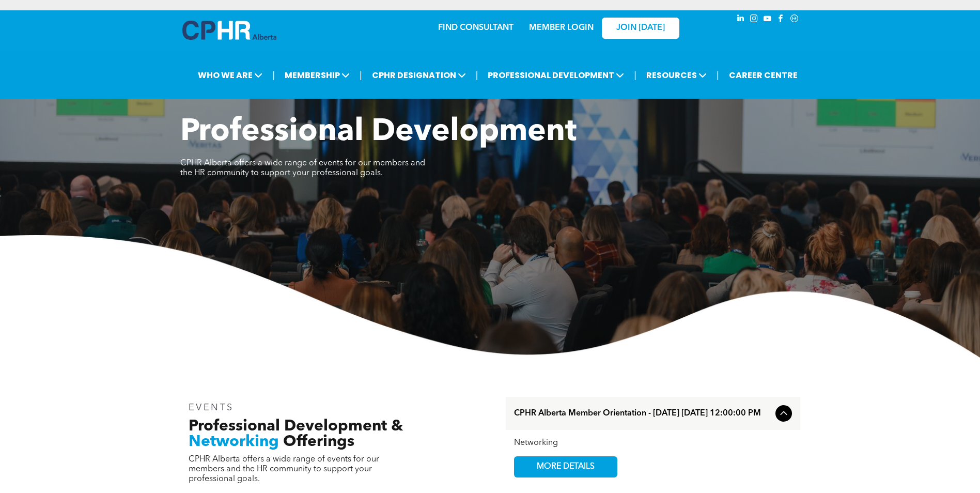  Describe the element at coordinates (229, 30) in the screenshot. I see `img: A blue and white logo for cp alberta` at that location.